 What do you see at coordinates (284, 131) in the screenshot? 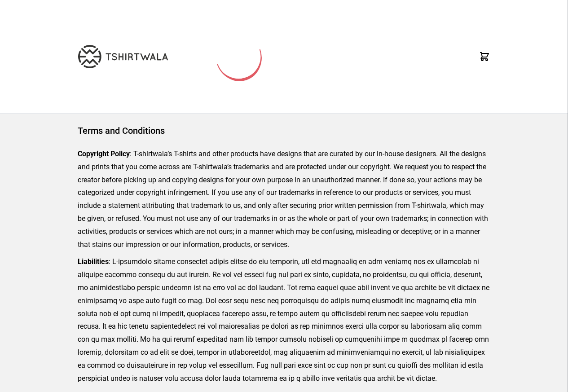
I see `h1: Terms and Conditions` at bounding box center [284, 131].